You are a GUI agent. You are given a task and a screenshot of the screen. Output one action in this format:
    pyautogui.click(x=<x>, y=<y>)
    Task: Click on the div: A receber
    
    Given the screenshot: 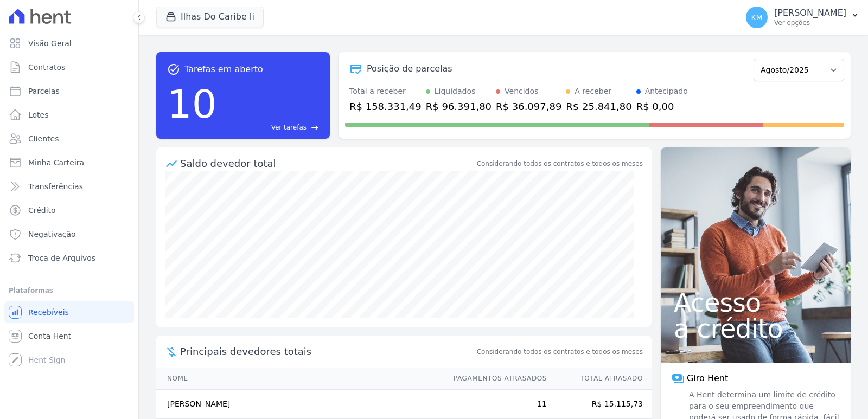 What is the action you would take?
    pyautogui.click(x=593, y=91)
    